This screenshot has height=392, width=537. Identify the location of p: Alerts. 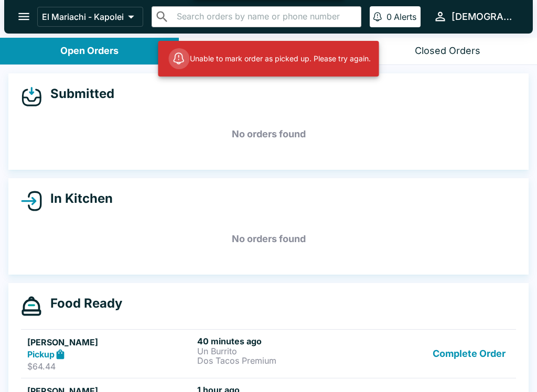
(405, 17).